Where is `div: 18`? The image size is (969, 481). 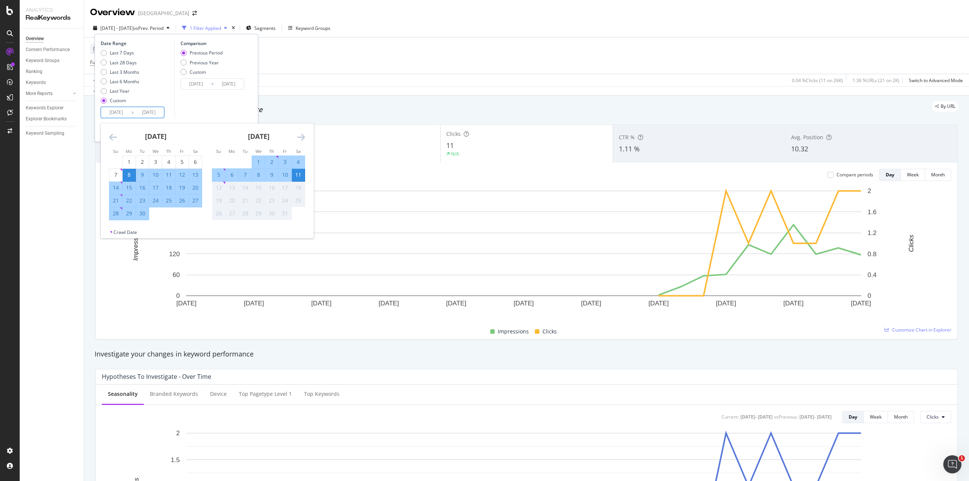 div: 18 is located at coordinates (169, 188).